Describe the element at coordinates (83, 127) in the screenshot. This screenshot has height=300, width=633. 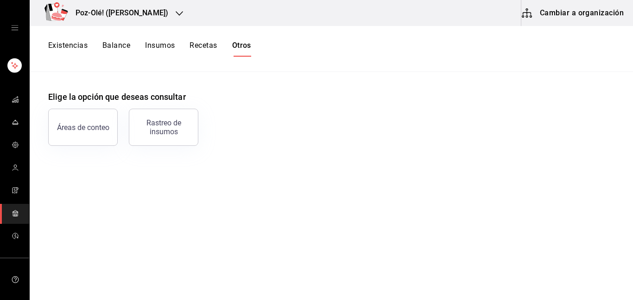
I see `div: Áreas de conteo` at that location.